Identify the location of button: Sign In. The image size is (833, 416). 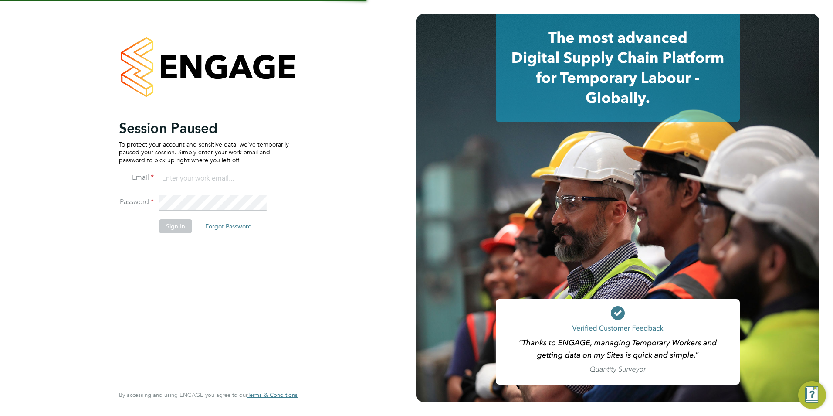
(176, 226).